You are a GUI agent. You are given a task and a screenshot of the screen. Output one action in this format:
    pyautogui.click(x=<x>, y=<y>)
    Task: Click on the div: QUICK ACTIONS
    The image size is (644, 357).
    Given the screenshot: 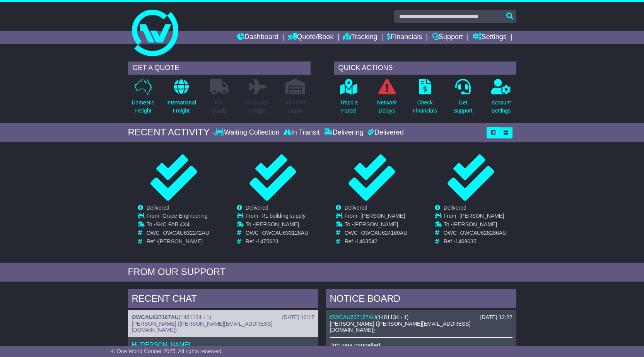 What is the action you would take?
    pyautogui.click(x=425, y=68)
    